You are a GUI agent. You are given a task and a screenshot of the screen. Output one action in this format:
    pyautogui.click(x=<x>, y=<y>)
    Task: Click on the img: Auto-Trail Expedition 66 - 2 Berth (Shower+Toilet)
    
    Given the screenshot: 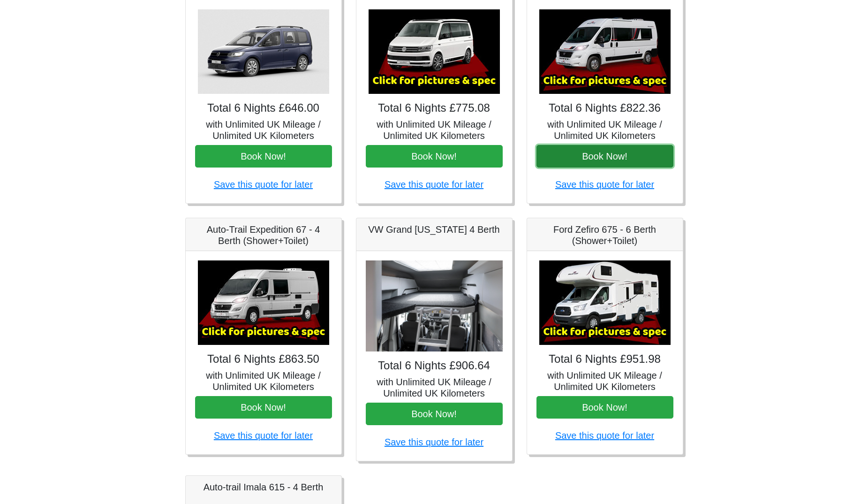 What is the action you would take?
    pyautogui.click(x=605, y=52)
    